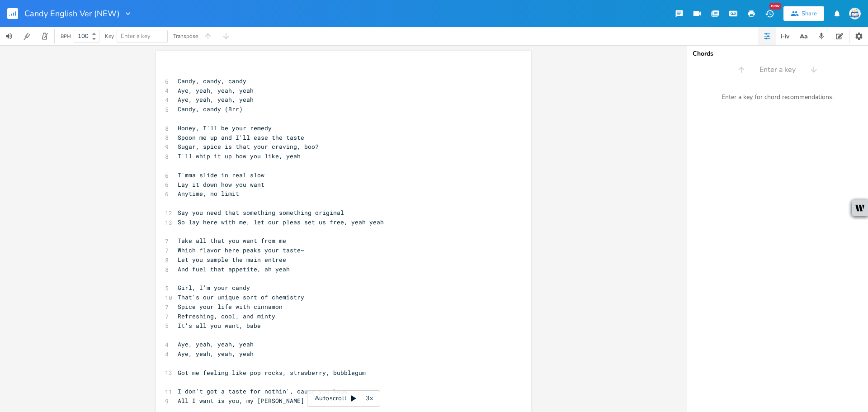  Describe the element at coordinates (65, 37) in the screenshot. I see `div: BPM` at that location.